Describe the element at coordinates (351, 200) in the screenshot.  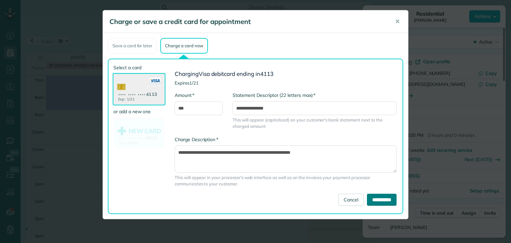
I see `a: Cancel` at that location.